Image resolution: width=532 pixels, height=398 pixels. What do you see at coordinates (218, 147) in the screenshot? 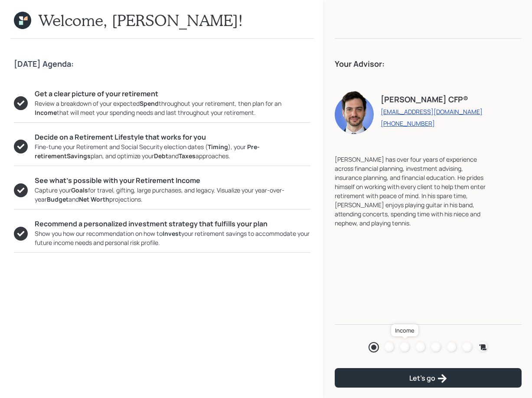
I see `b: Timing` at bounding box center [218, 147].